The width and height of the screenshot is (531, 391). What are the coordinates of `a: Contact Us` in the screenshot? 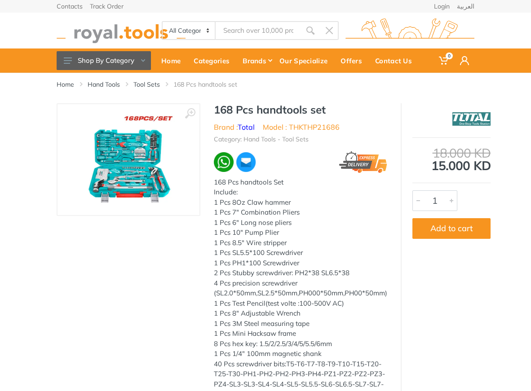 It's located at (396, 61).